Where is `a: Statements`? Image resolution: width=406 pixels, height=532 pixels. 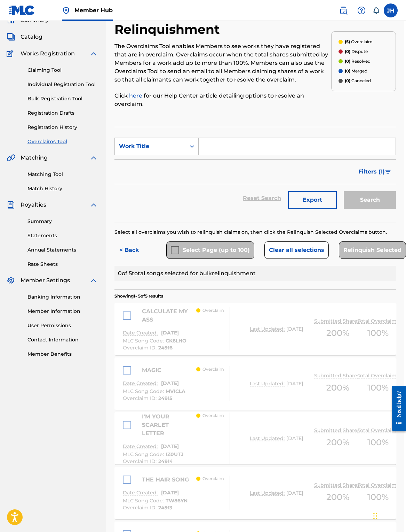
a: Statements is located at coordinates (63, 236).